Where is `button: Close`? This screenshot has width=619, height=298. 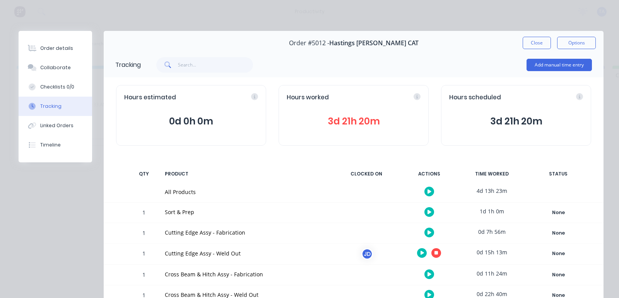
button: Close is located at coordinates (537, 43).